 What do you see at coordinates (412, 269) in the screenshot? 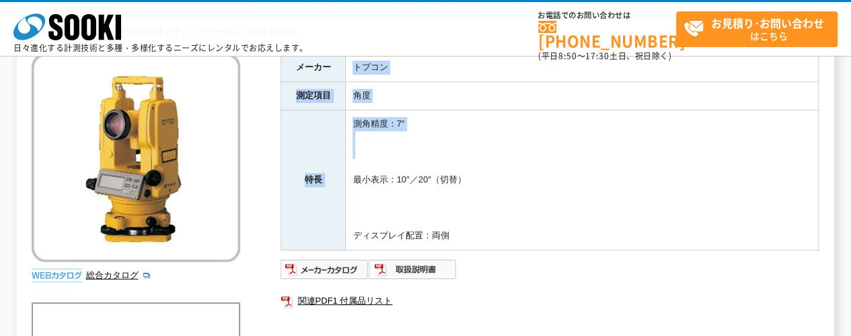
I see `img: 取扱説明書` at bounding box center [412, 269].